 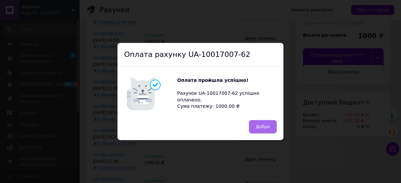 What do you see at coordinates (151, 93) in the screenshot?
I see `img: Котик говорить Оплата пройшла успішно!` at bounding box center [151, 93].